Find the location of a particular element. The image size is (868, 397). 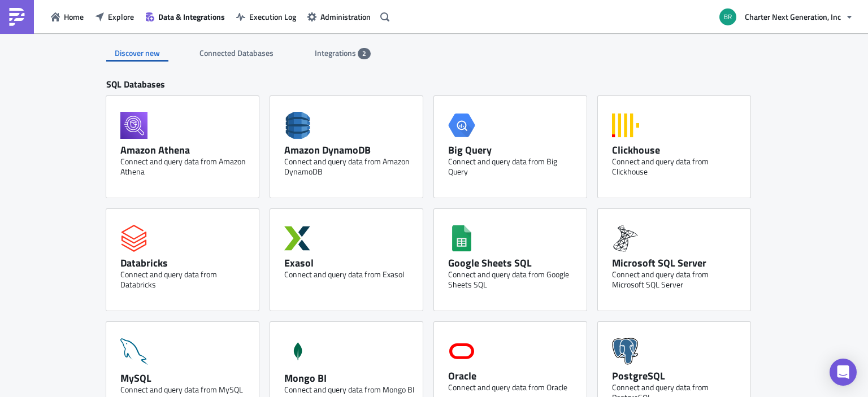

div: Connect and query data from Amazon DynamoDB is located at coordinates (349, 167).